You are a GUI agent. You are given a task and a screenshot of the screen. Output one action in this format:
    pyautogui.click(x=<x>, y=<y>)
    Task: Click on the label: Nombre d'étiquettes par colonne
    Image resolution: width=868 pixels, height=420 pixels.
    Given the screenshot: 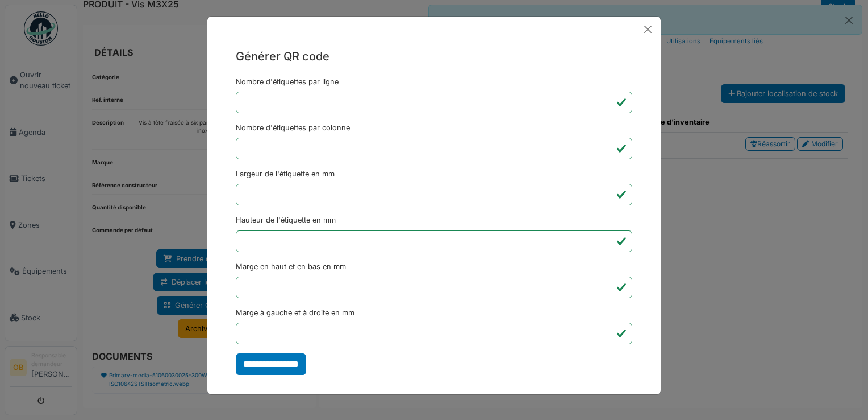 What is the action you would take?
    pyautogui.click(x=293, y=127)
    